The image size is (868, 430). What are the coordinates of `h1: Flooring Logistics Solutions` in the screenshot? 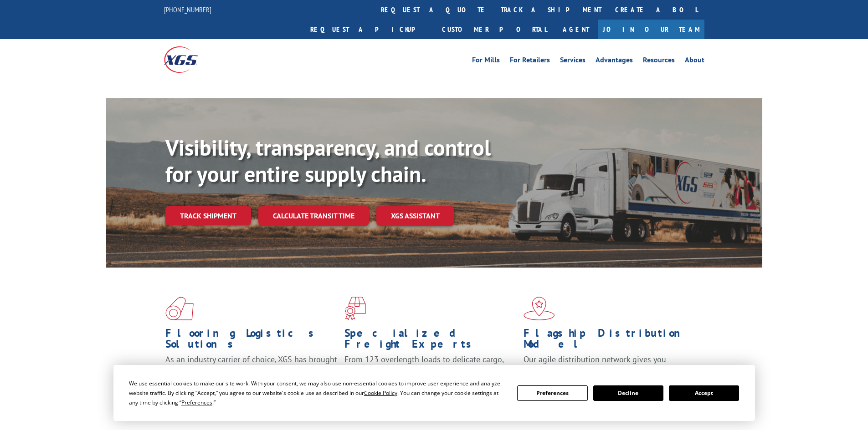 It's located at (252, 341).